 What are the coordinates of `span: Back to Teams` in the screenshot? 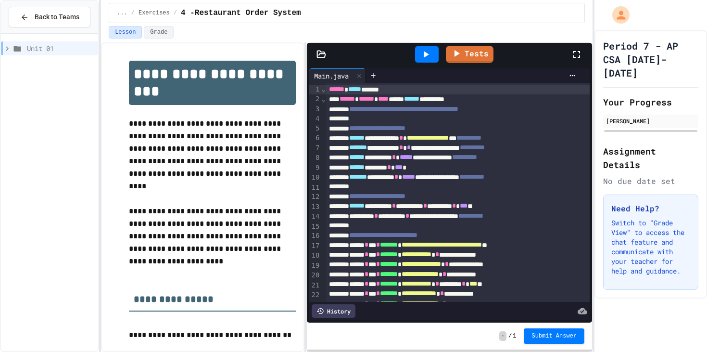 It's located at (57, 17).